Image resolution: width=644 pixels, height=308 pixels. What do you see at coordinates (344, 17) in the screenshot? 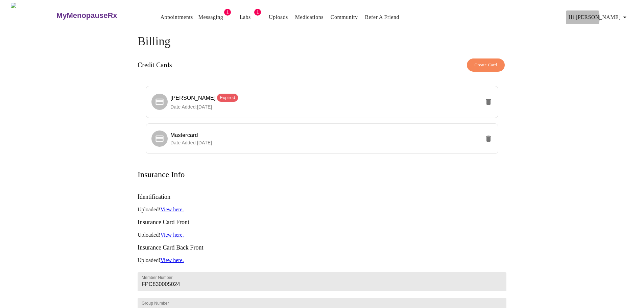
I see `a: Community` at bounding box center [344, 17].